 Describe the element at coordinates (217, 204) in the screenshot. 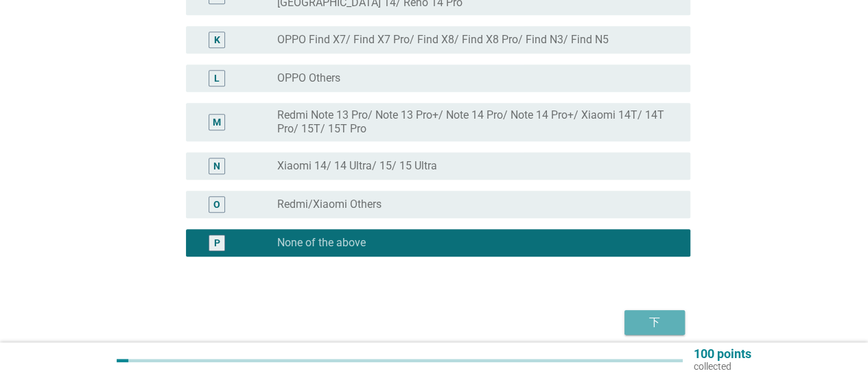

I see `div: O` at that location.